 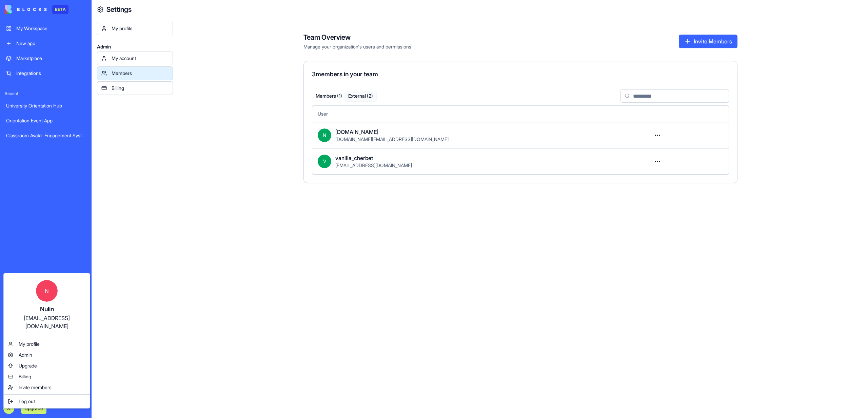 What do you see at coordinates (46, 106) in the screenshot?
I see `div: University Orientation Hub` at bounding box center [46, 106].